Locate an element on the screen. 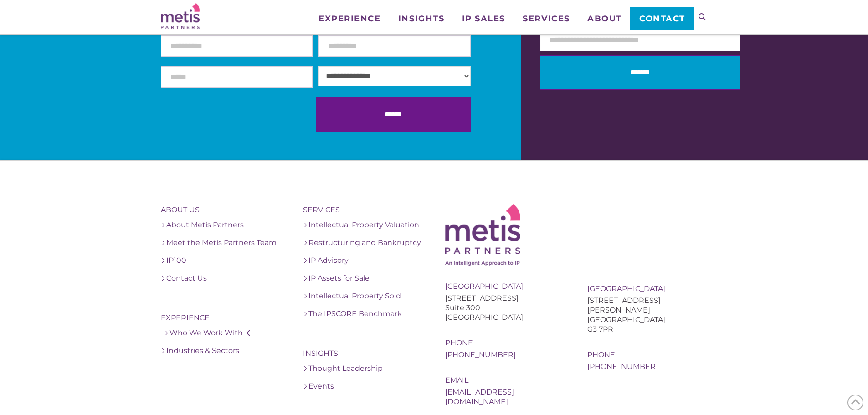 The width and height of the screenshot is (868, 415). a: Contact is located at coordinates (662, 18).